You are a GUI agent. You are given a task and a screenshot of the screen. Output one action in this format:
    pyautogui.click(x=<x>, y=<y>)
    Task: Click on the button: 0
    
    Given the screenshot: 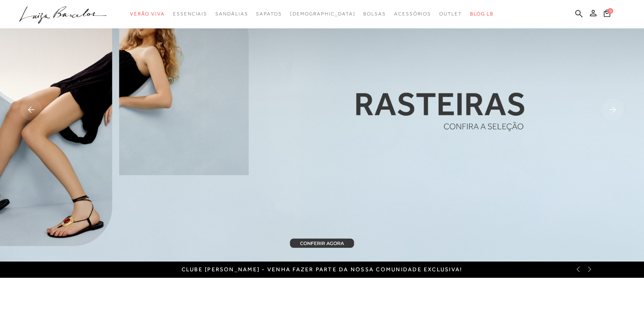 What is the action you would take?
    pyautogui.click(x=607, y=14)
    